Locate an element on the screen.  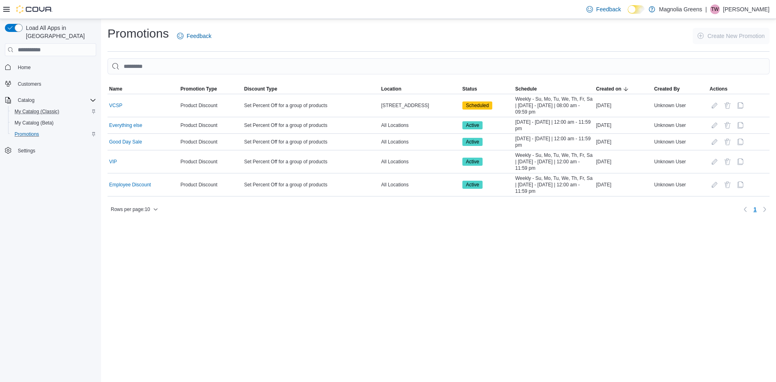
button: My Catalog (Classic) is located at coordinates (54, 112).